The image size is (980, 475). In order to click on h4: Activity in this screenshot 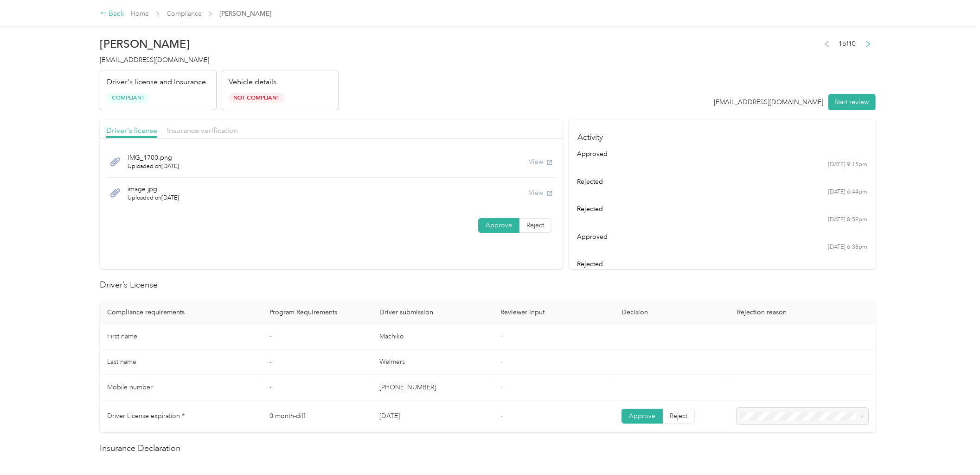, I will do `click(722, 135)`.